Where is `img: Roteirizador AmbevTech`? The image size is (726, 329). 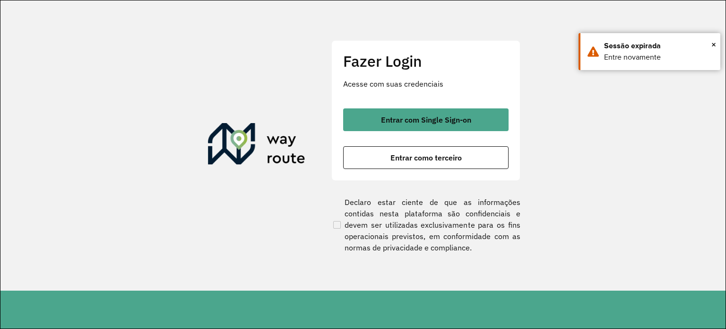
img: Roteirizador AmbevTech is located at coordinates (257, 146).